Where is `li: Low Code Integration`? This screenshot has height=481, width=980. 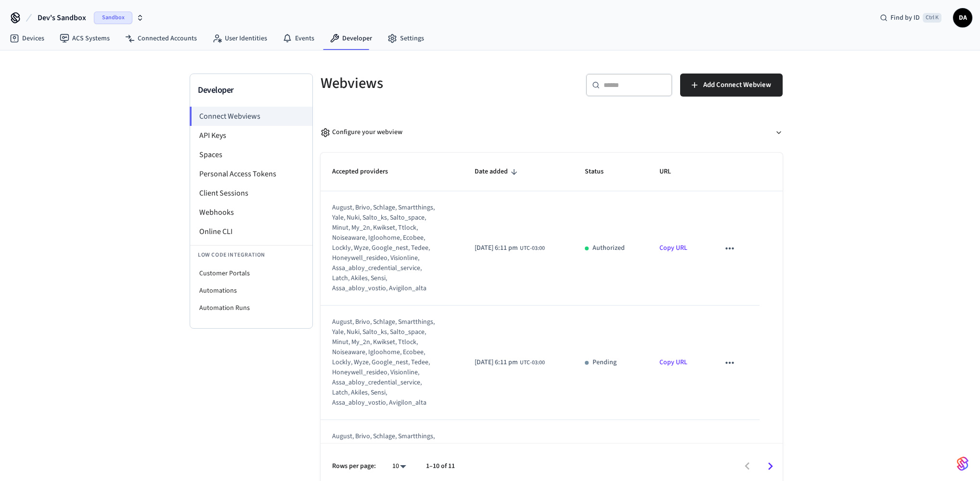 li: Low Code Integration is located at coordinates (251, 255).